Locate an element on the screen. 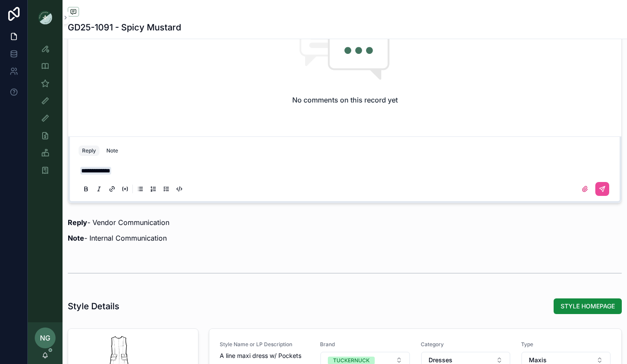 The height and width of the screenshot is (364, 627). div: Note is located at coordinates (112, 151).